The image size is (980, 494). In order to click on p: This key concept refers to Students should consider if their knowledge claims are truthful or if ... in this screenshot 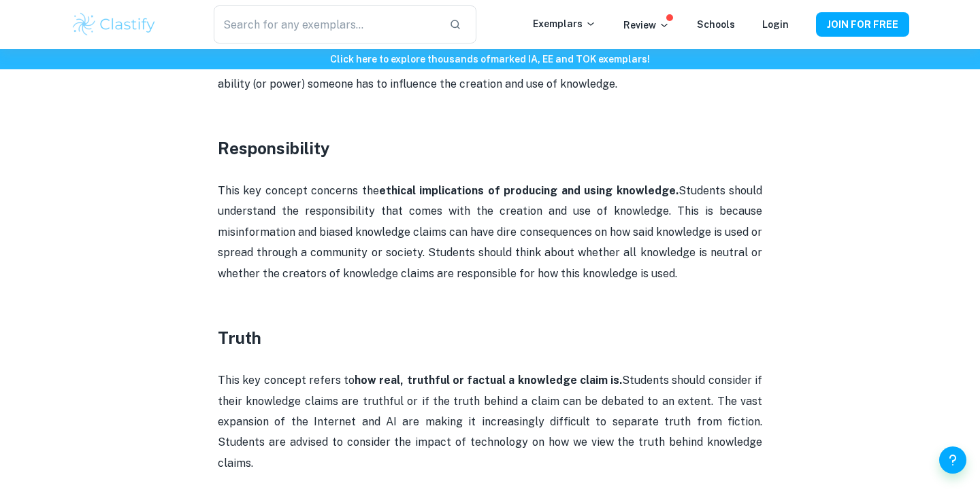, I will do `click(490, 423)`.